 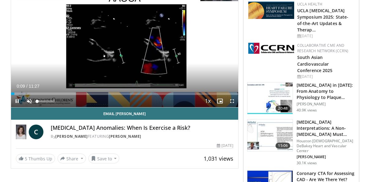 What do you see at coordinates (232, 101) in the screenshot?
I see `button: Fullscreen` at bounding box center [232, 101].